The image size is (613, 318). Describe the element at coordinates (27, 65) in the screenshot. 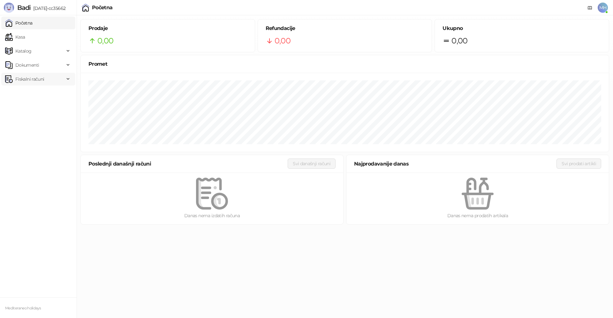

I see `span: Dokumenti` at that location.